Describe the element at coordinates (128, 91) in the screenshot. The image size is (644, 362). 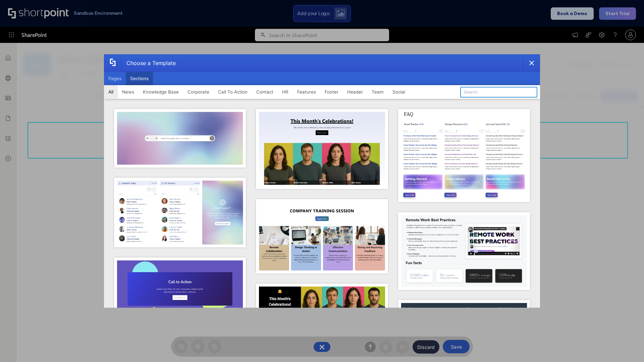
I see `button: News` at that location.